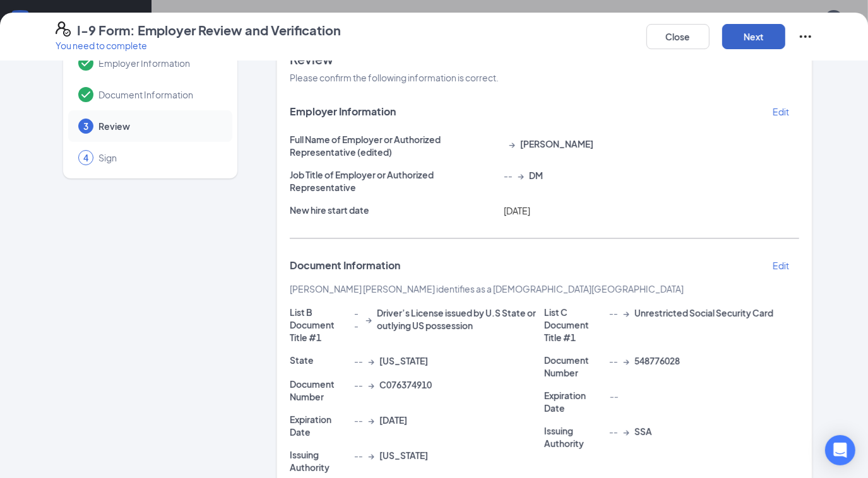  Describe the element at coordinates (199, 46) in the screenshot. I see `p: You need to complete` at that location.